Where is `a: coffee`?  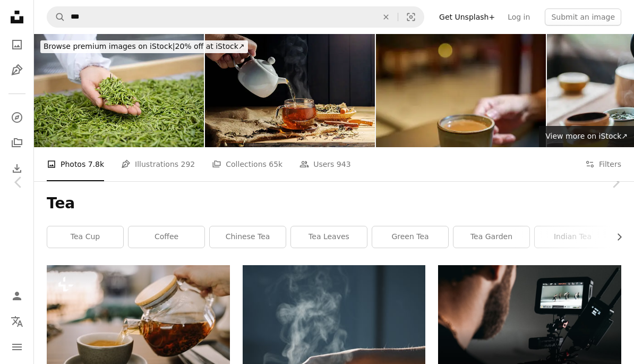
a: coffee is located at coordinates (166, 237).